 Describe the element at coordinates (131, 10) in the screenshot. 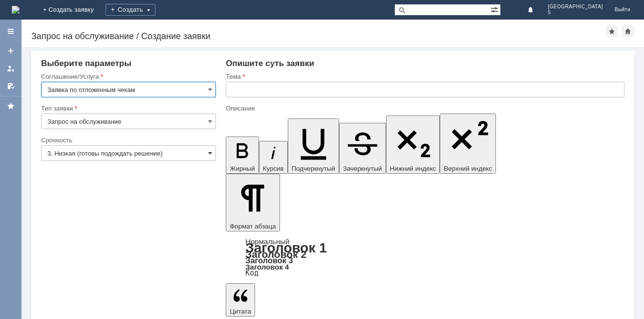

I see `div: Создать` at that location.